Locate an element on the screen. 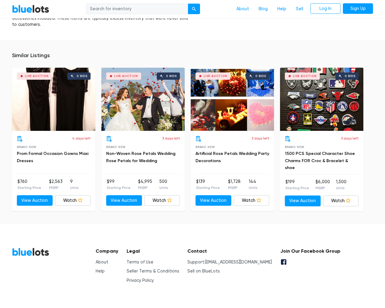 The height and width of the screenshot is (308, 385). li: Support: is located at coordinates (230, 262).